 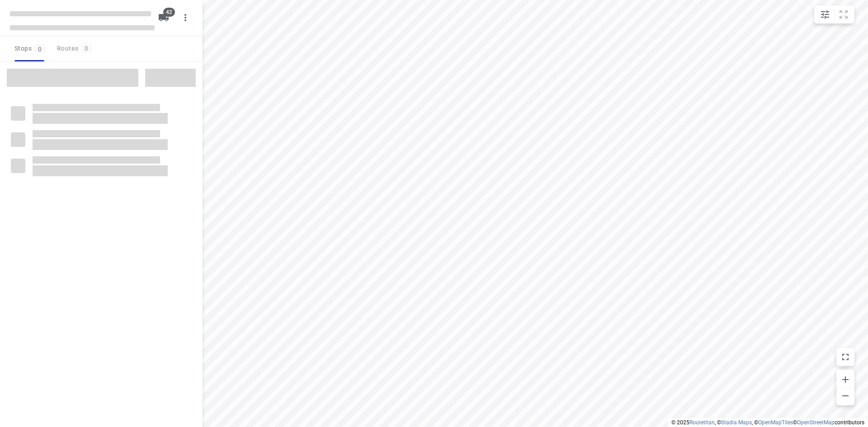 What do you see at coordinates (816, 422) in the screenshot?
I see `a: OpenStreetMap` at bounding box center [816, 422].